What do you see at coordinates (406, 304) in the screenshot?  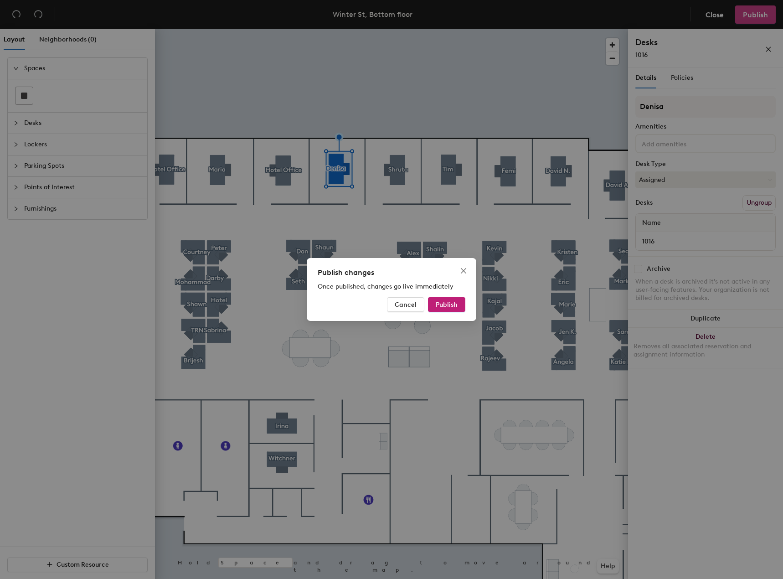 I see `span: Cancel` at bounding box center [406, 304].